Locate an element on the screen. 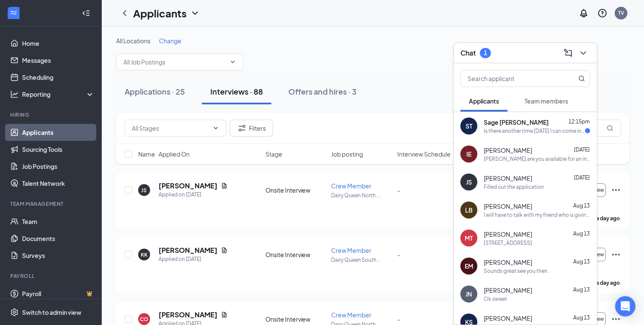 Image resolution: width=644 pixels, height=325 pixels. p: Dairy Queen North ... is located at coordinates (361, 195).